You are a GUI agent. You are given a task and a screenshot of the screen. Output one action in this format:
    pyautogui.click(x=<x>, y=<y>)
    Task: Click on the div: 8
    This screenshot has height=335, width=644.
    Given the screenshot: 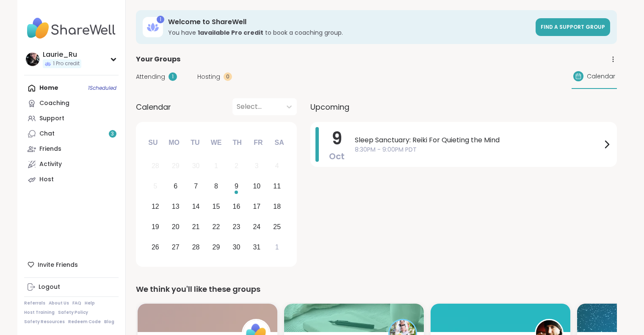 What is the action you would take?
    pyautogui.click(x=216, y=186)
    